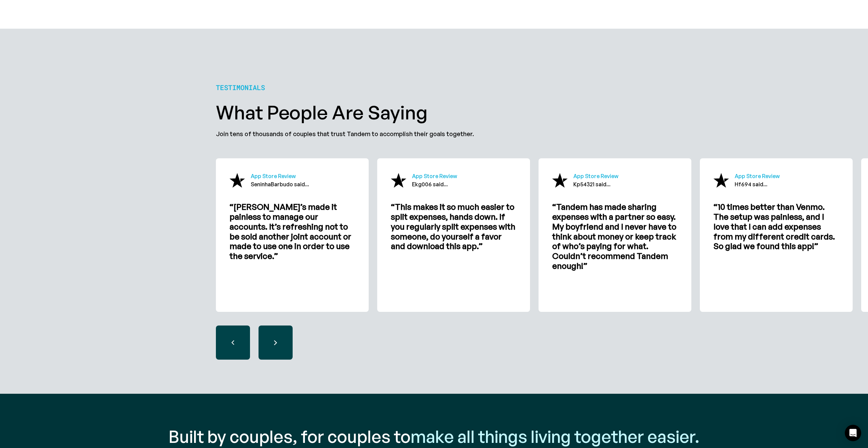 The width and height of the screenshot is (868, 448). Describe the element at coordinates (776, 227) in the screenshot. I see `h5: “10 times better than Venmo. The setup was painless, and I love that I can add expenses from my d...` at that location.